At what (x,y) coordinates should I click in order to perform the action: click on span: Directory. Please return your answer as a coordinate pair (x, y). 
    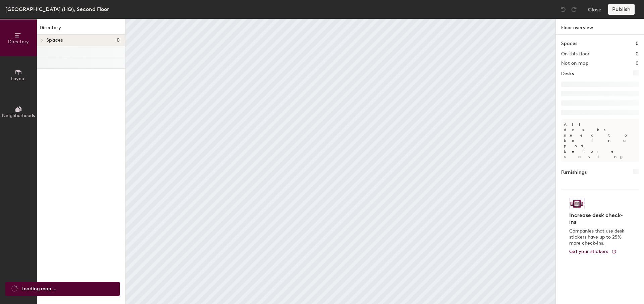
    Looking at the image, I should click on (19, 42).